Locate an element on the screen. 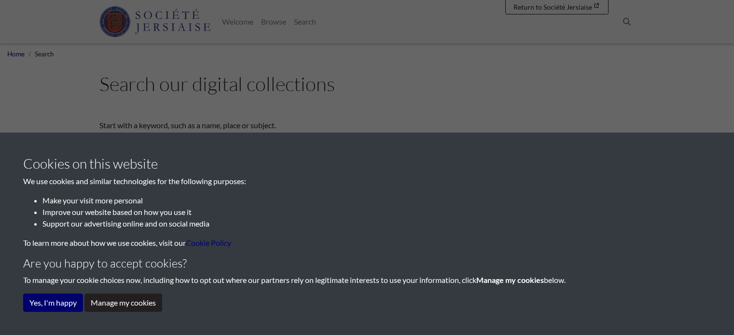 The width and height of the screenshot is (734, 335). h4: Are you happy to accept cookies? is located at coordinates (367, 263).